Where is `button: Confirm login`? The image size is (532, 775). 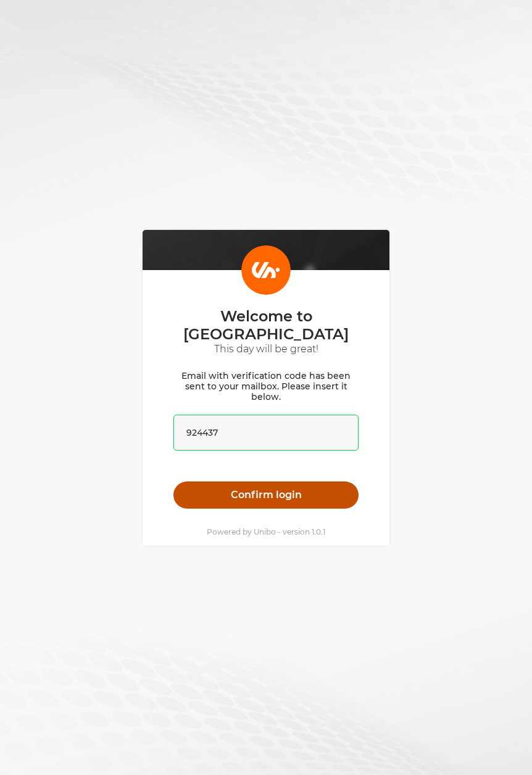 button: Confirm login is located at coordinates (266, 495).